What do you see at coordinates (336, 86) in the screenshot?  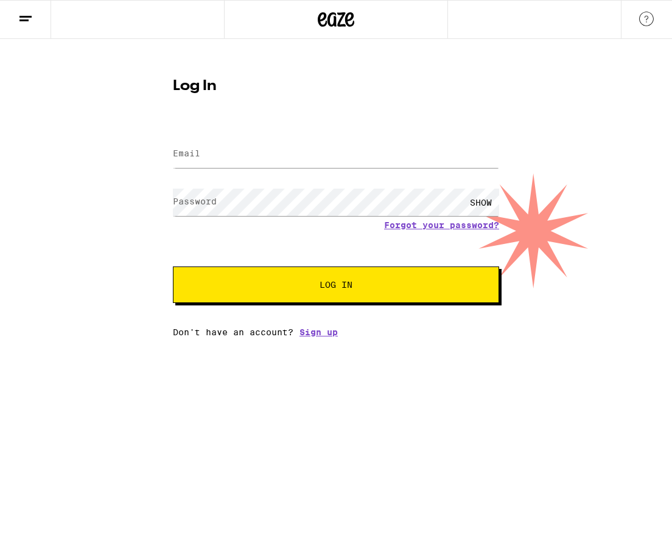 I see `h1: Log In` at bounding box center [336, 86].